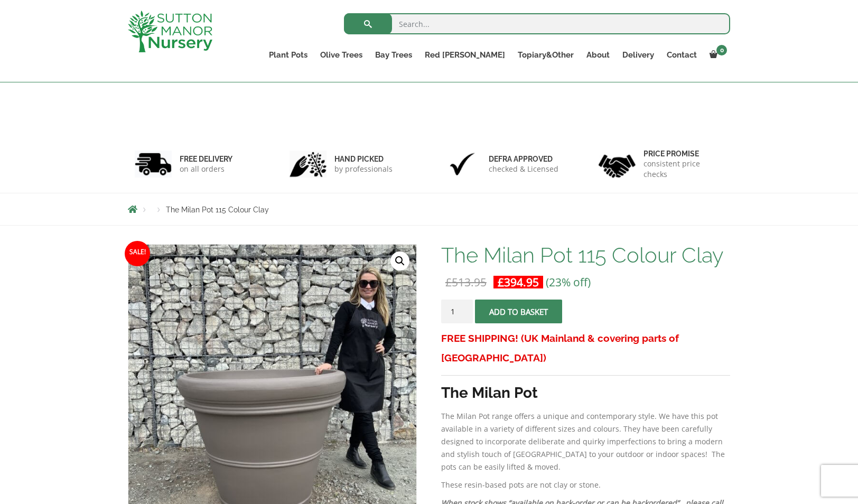  I want to click on p: The Milan Pot range offers a unique and contemporary style. We have this pot available in a varie..., so click(585, 442).